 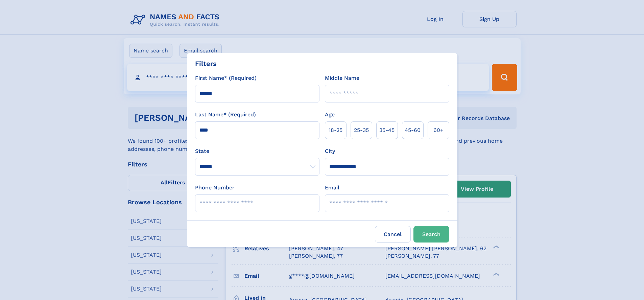 What do you see at coordinates (342, 78) in the screenshot?
I see `label: Middle Name` at bounding box center [342, 78].